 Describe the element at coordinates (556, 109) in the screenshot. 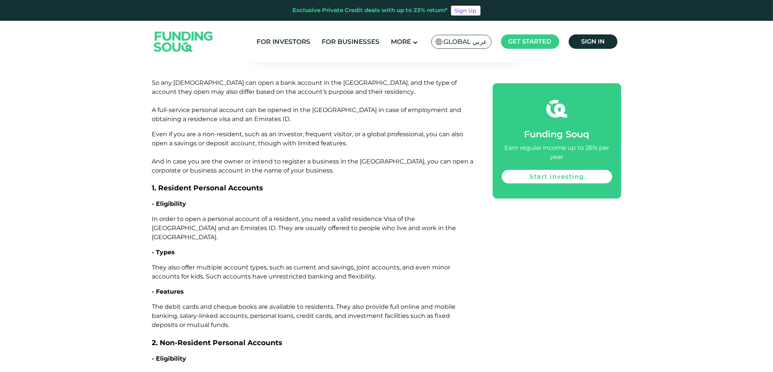

I see `img: fsicon` at that location.